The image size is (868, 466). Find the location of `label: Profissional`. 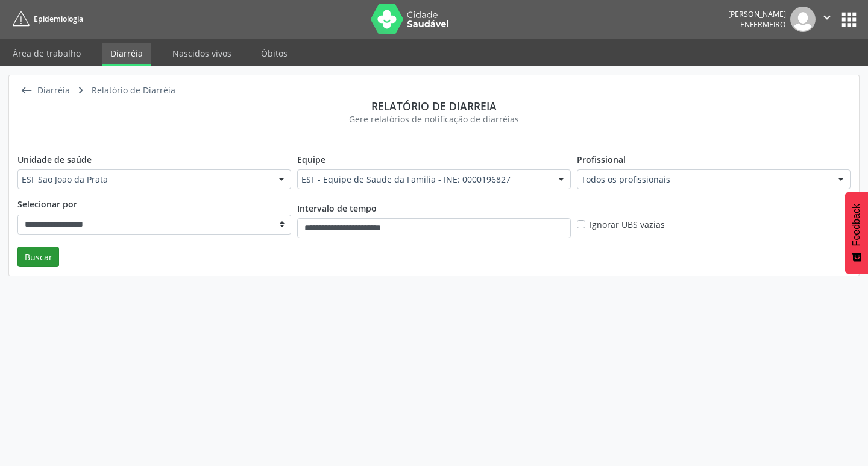

label: Profissional is located at coordinates (600, 159).